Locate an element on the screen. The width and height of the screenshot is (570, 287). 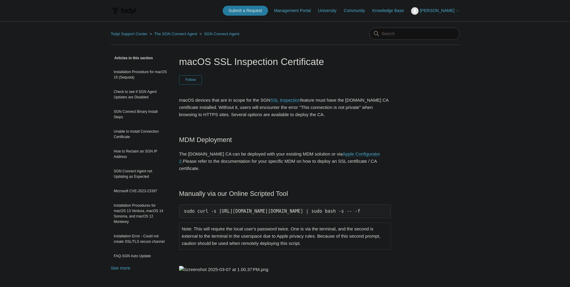
a: Installation Procedure for macOS 15 (Sequoia) is located at coordinates (140, 75).